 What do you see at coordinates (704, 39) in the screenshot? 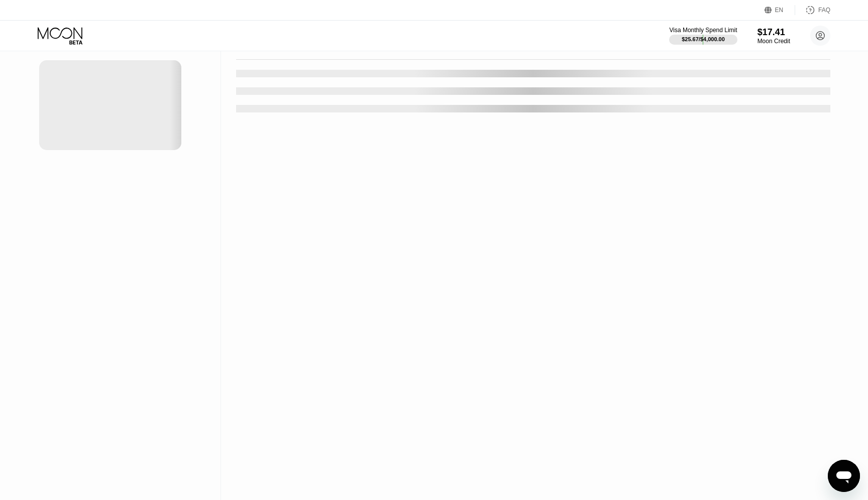
I see `div: $25.67 / $4,000.00` at bounding box center [704, 39].